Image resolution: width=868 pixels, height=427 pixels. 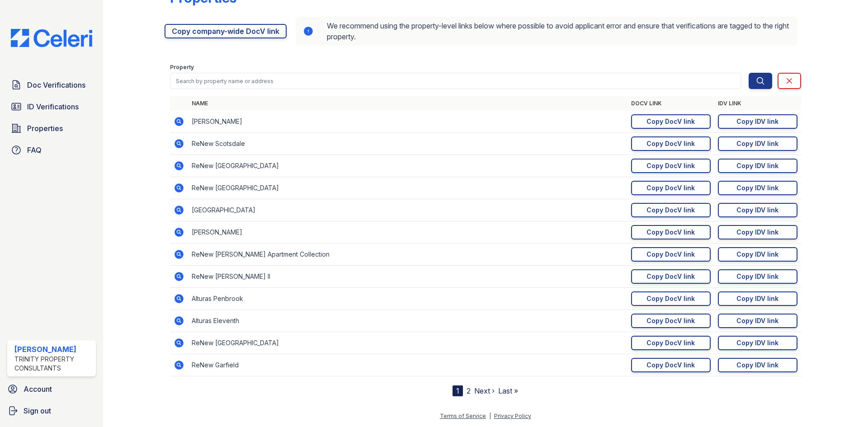 I want to click on td: ReNew Garfield, so click(x=408, y=365).